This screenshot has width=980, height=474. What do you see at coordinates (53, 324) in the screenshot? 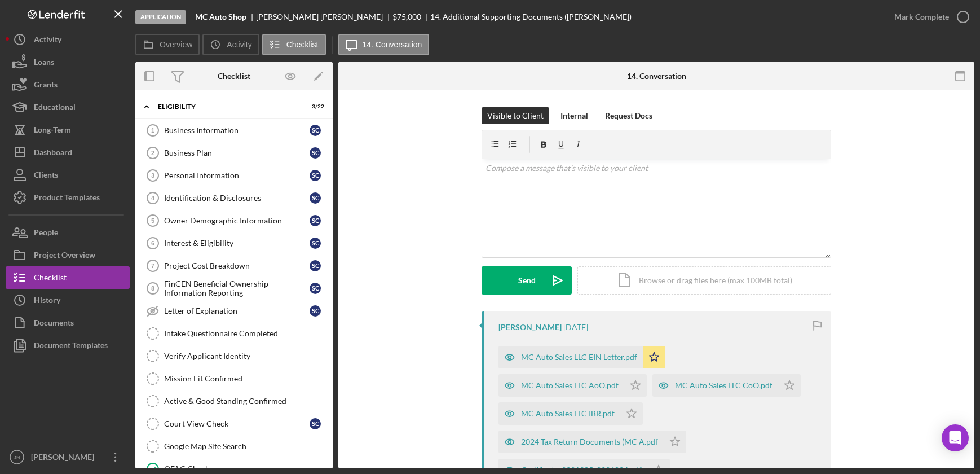
I see `div: Documents` at bounding box center [53, 324].